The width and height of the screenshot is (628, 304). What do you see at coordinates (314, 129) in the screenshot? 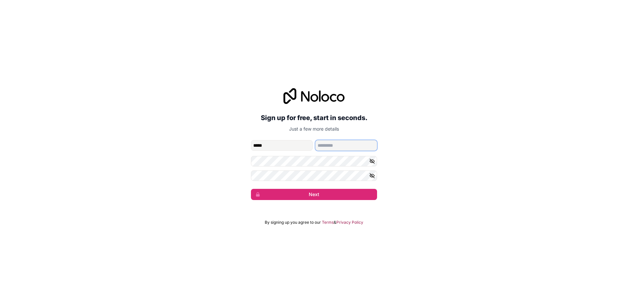
I see `p: Just a few more details` at bounding box center [314, 129].